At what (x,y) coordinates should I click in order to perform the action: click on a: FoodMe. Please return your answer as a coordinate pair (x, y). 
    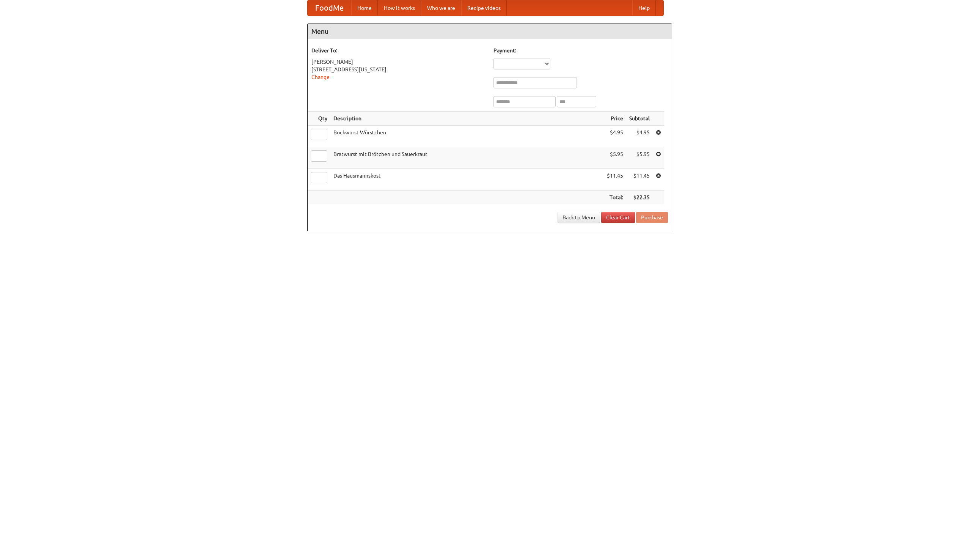
    Looking at the image, I should click on (329, 8).